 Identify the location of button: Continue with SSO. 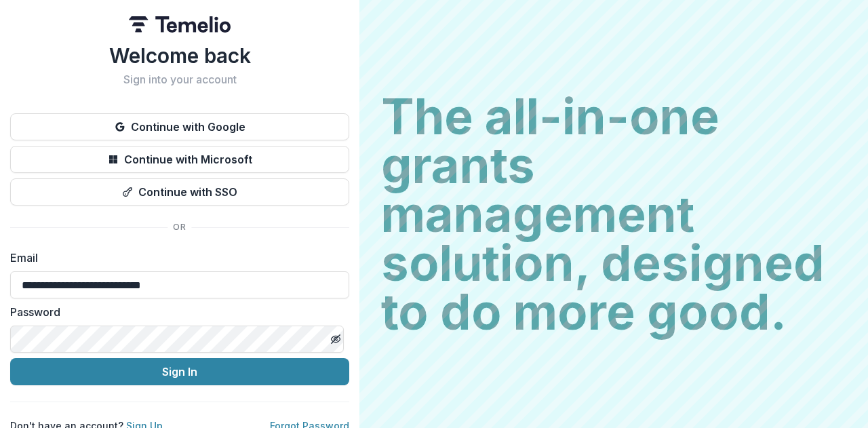
(180, 192).